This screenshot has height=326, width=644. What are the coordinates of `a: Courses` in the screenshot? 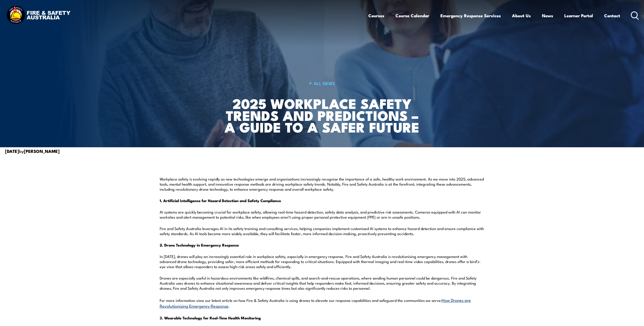 It's located at (376, 15).